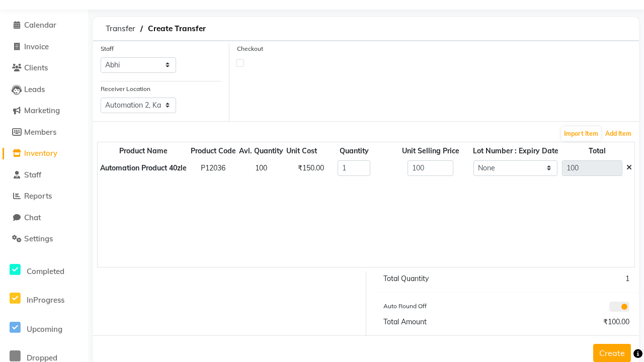 The image size is (644, 362). Describe the element at coordinates (34, 89) in the screenshot. I see `span: Leads` at that location.